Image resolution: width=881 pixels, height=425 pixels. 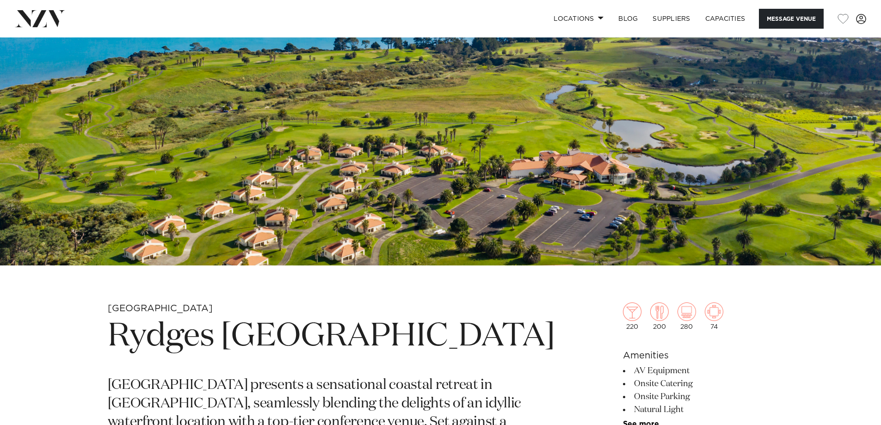 I want to click on button: Message Venue, so click(x=792, y=19).